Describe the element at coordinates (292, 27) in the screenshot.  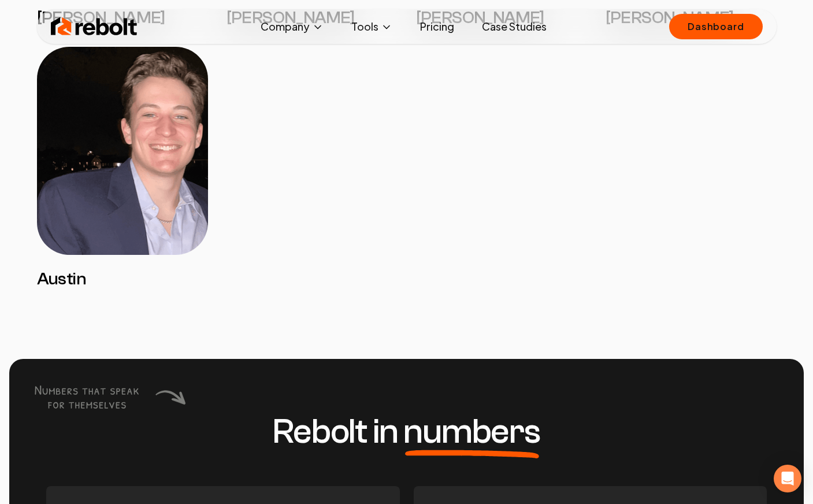
I see `button: Company` at that location.